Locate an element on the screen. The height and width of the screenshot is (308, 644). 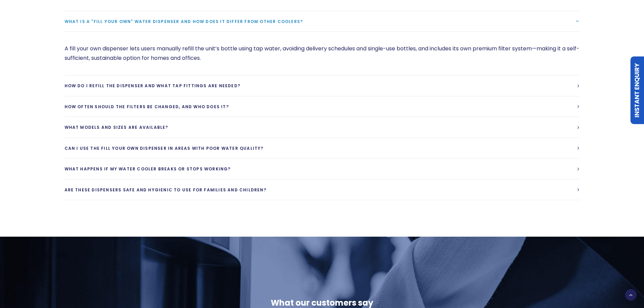
a: What is a "fill your own" water dispenser and how does it differ from other coolers? is located at coordinates (322, 21).